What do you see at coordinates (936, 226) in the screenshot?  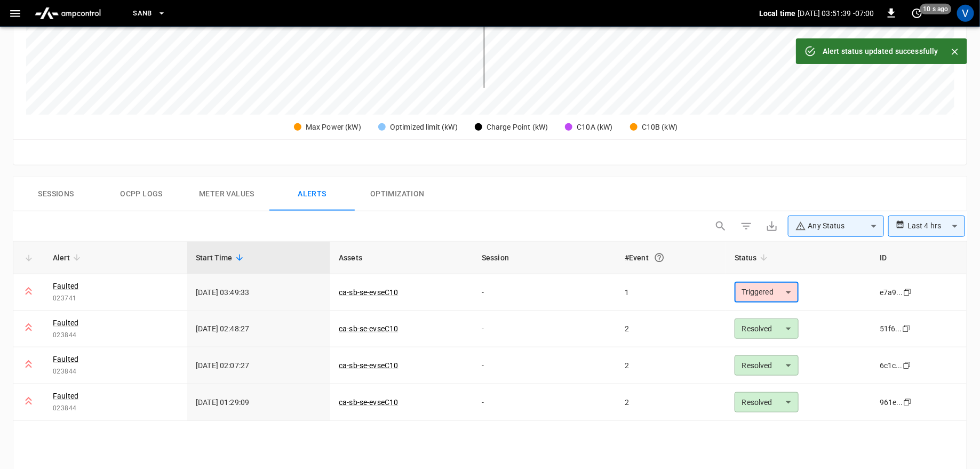 I see `div: Last 4 hrs` at bounding box center [936, 226].